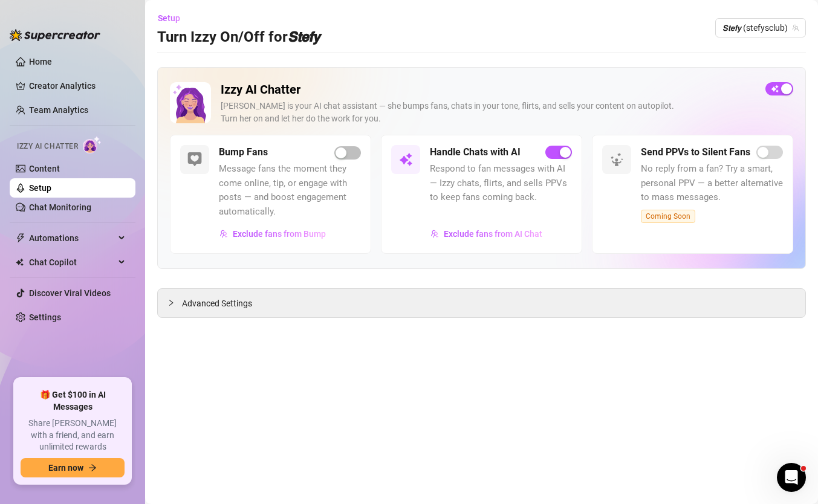 This screenshot has width=818, height=504. I want to click on h5: Send PPVs to Silent Fans, so click(695, 152).